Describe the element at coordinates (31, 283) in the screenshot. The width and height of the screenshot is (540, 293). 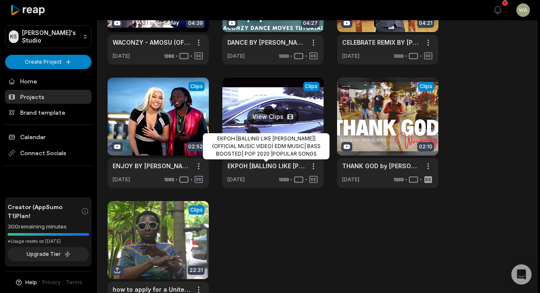
I see `span: Help` at that location.